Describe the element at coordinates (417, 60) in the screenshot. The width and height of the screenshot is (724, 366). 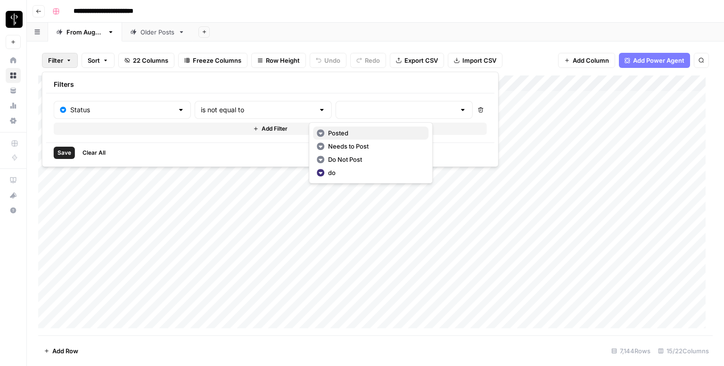
I see `button: Export CSV` at that location.